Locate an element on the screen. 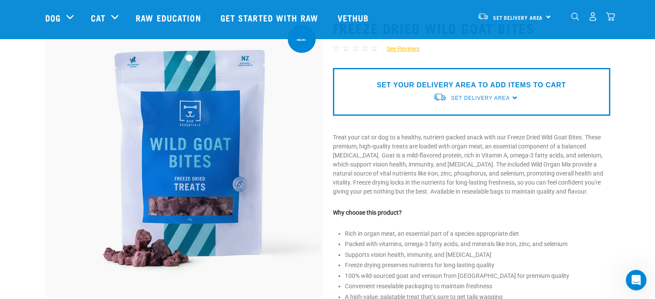 Image resolution: width=655 pixels, height=299 pixels. img: Raw Essentials Freeze Dried Wild Goat Bites PetTreats Product Shot is located at coordinates (184, 158).